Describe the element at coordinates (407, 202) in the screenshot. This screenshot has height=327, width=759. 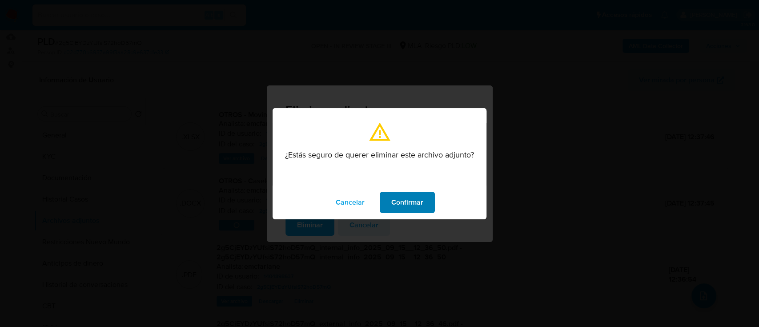
I see `span: Confirmar` at that location.